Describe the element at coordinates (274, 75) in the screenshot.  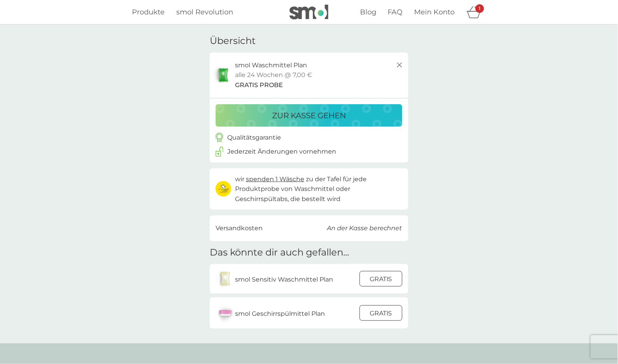
I see `p: alle 24 Wochen @ 7,00 €` at that location.